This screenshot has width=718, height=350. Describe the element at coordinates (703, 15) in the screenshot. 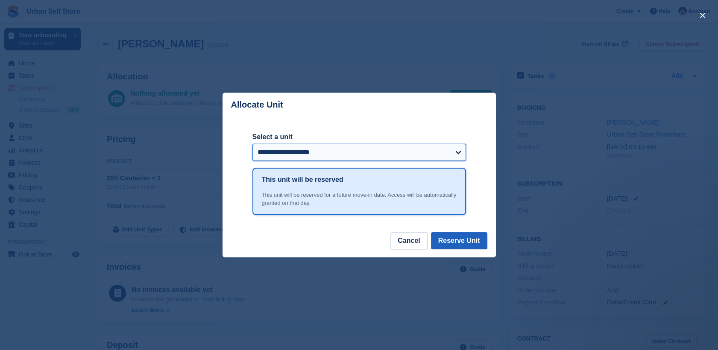

I see `button: close` at that location.